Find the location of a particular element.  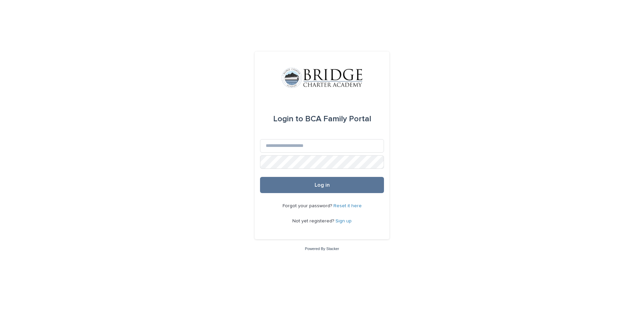

a: Reset it here is located at coordinates (347, 205).